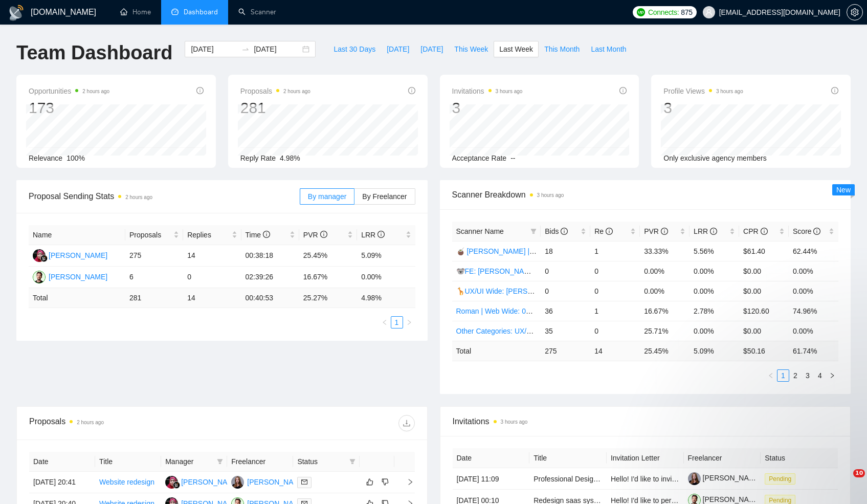 Image resolution: width=867 pixels, height=504 pixels. Describe the element at coordinates (568, 458) in the screenshot. I see `th: Title` at that location.